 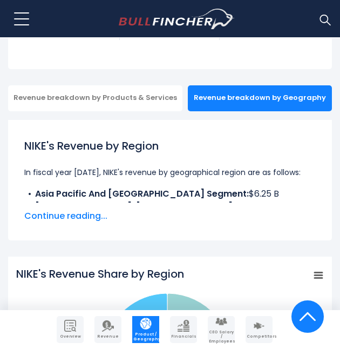 What do you see at coordinates (176, 19) in the screenshot?
I see `img: bullfincher logo` at bounding box center [176, 19].